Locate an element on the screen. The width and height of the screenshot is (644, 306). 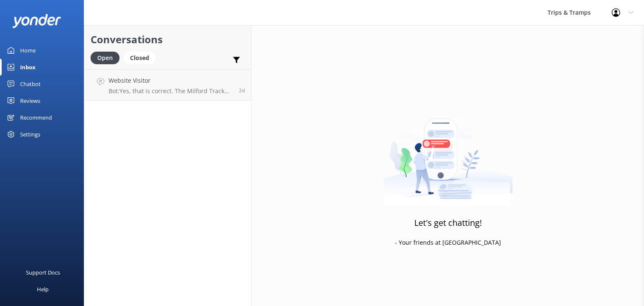
div: Chatbot is located at coordinates (30, 84).